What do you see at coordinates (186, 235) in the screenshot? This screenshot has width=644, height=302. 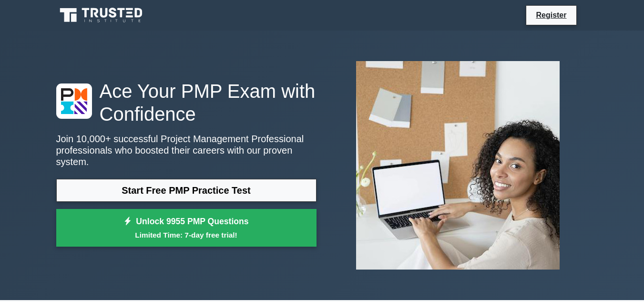 I see `small: Limited Time: 7-day free trial!` at bounding box center [186, 235].